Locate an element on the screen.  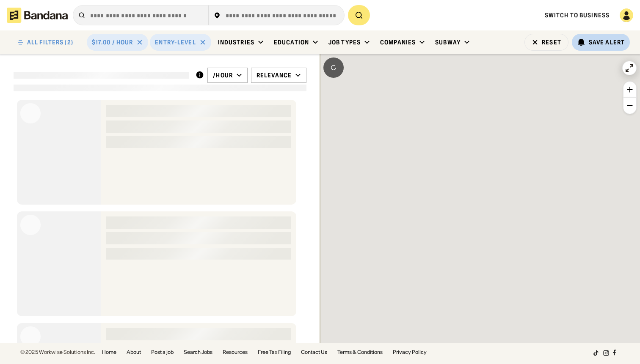
div: Subway is located at coordinates (448, 42).